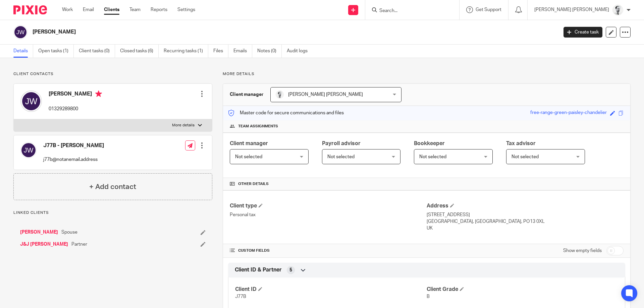 The width and height of the screenshot is (644, 308). I want to click on a: Work, so click(67, 10).